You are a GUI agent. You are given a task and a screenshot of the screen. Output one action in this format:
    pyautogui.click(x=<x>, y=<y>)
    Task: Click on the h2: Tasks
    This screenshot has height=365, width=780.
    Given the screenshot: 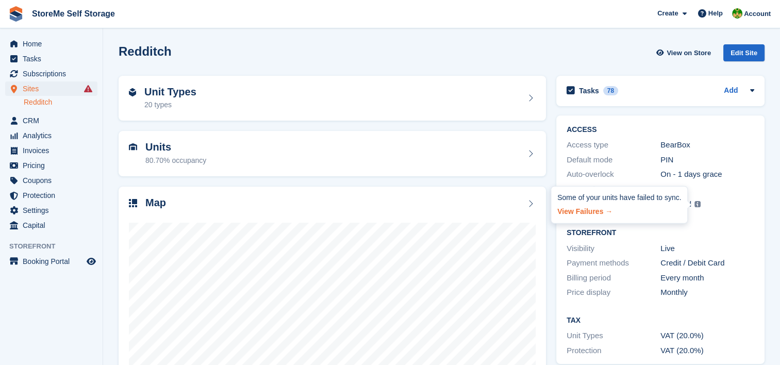 What is the action you would take?
    pyautogui.click(x=588, y=91)
    